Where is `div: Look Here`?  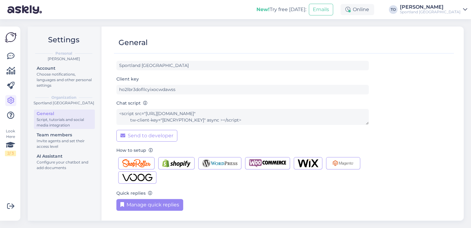 div: Look Here is located at coordinates (10, 142).